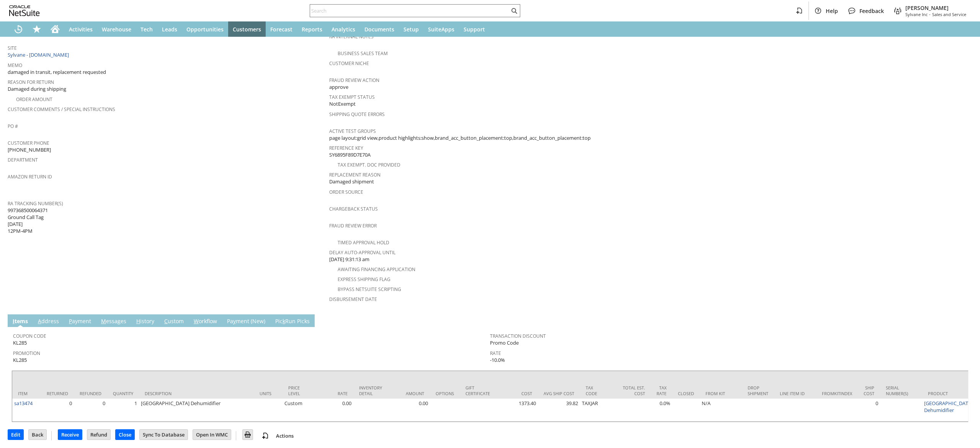  I want to click on div: Options, so click(445, 393).